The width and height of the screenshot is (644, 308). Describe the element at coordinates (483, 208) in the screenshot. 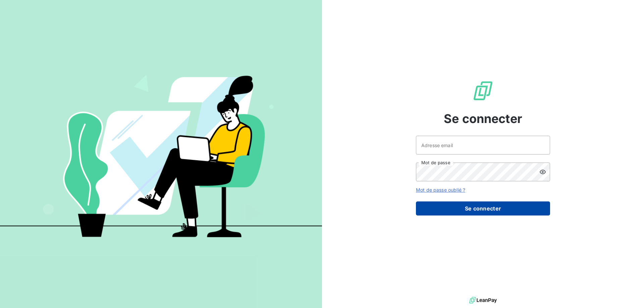

I see `button: Se connecter` at that location.